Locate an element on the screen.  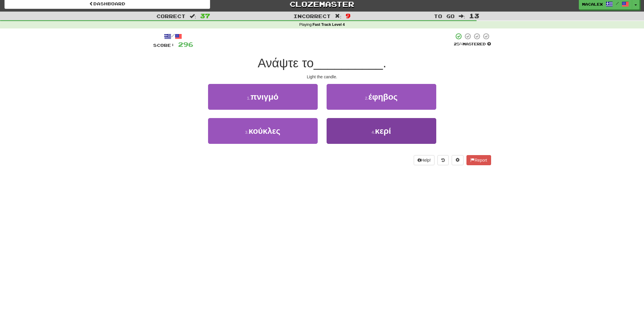
small: 4 . is located at coordinates (374, 132).